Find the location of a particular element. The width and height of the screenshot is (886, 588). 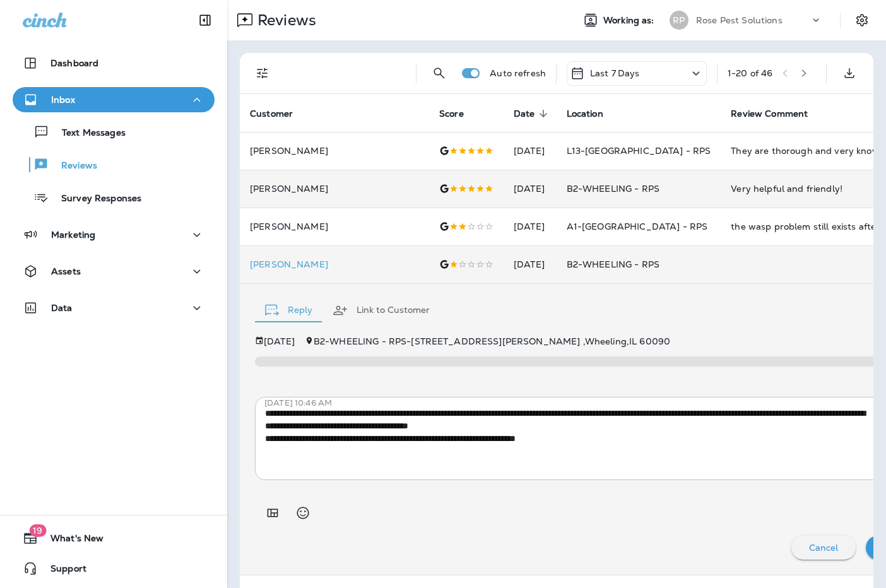

button: Assets is located at coordinates (114, 271).